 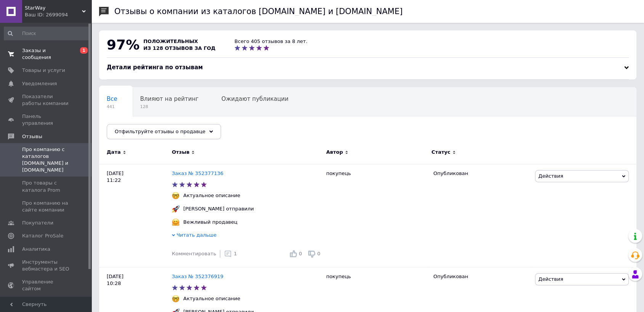 What do you see at coordinates (123, 45) in the screenshot?
I see `span: 97%` at bounding box center [123, 45].